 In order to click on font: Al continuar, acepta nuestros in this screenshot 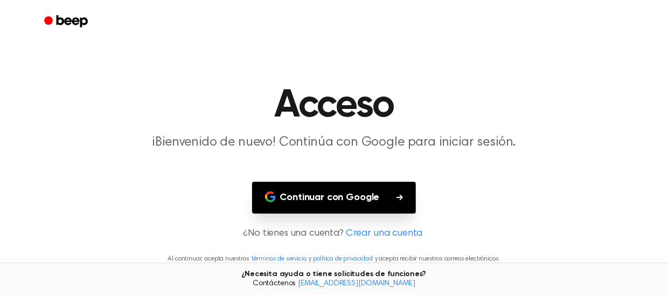, I will do `click(209, 259)`.